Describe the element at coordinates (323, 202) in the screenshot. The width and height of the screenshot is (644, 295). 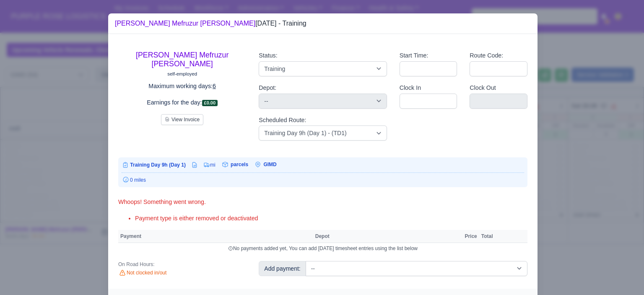
I see `div: Whoops! Something went wrong.` at that location.